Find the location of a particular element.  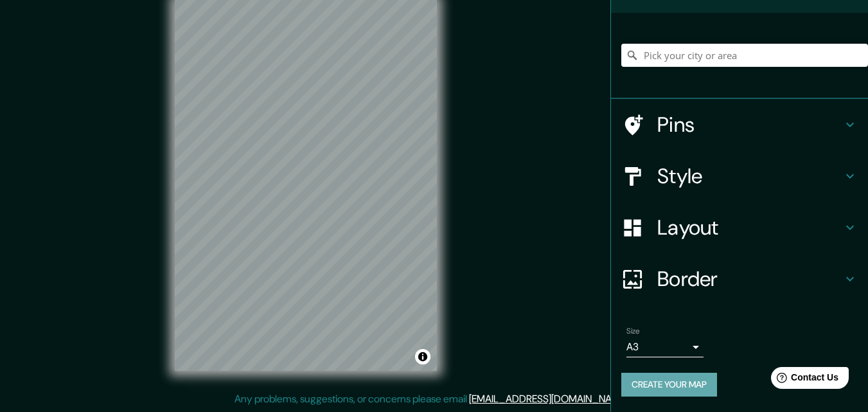

h4: Pins is located at coordinates (750, 124).